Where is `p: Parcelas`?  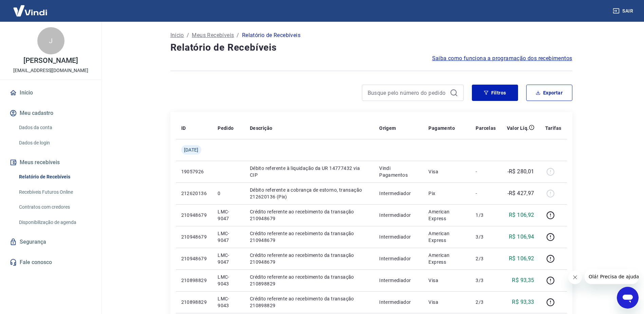
p: Parcelas is located at coordinates (485, 128).